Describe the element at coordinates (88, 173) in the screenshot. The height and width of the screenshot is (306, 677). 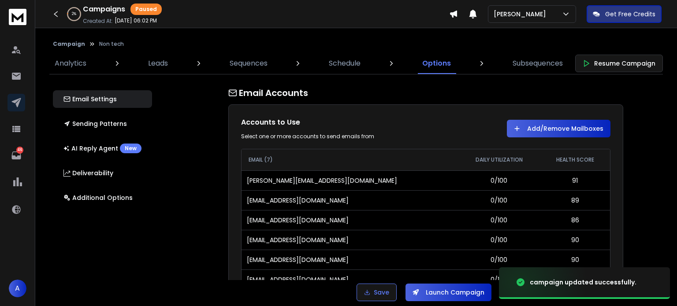
I see `p: Deliverability` at that location.